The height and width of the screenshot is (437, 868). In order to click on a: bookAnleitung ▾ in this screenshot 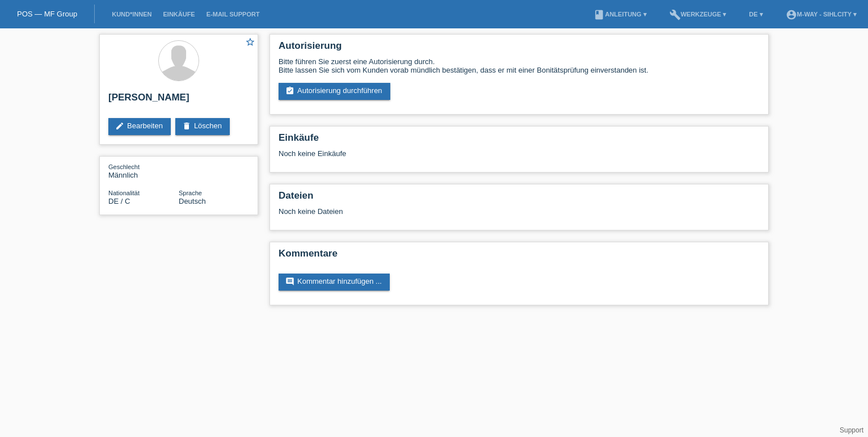, I will do `click(620, 15)`.